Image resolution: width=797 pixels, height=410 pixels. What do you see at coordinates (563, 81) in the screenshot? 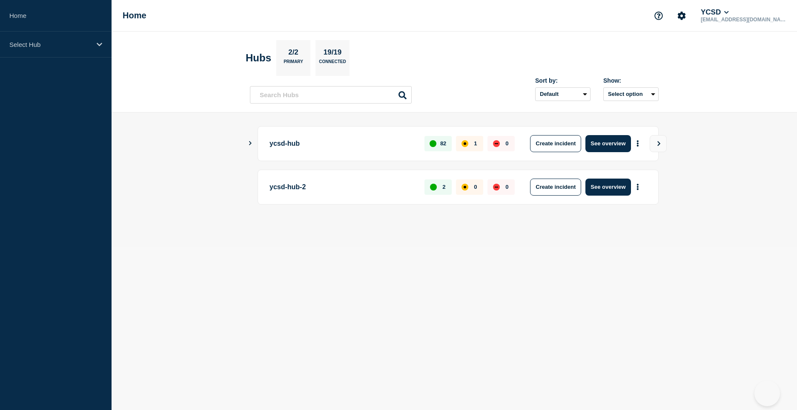
I see `div: Sort by:` at bounding box center [563, 81].